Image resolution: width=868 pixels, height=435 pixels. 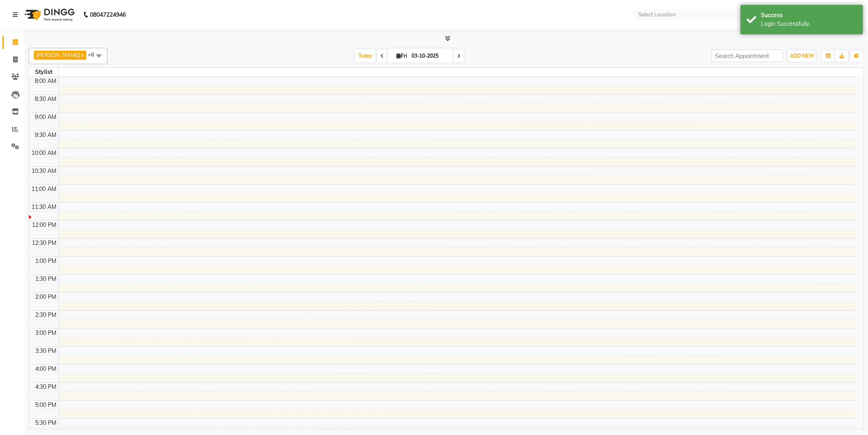 I want to click on div: Success, so click(x=808, y=15).